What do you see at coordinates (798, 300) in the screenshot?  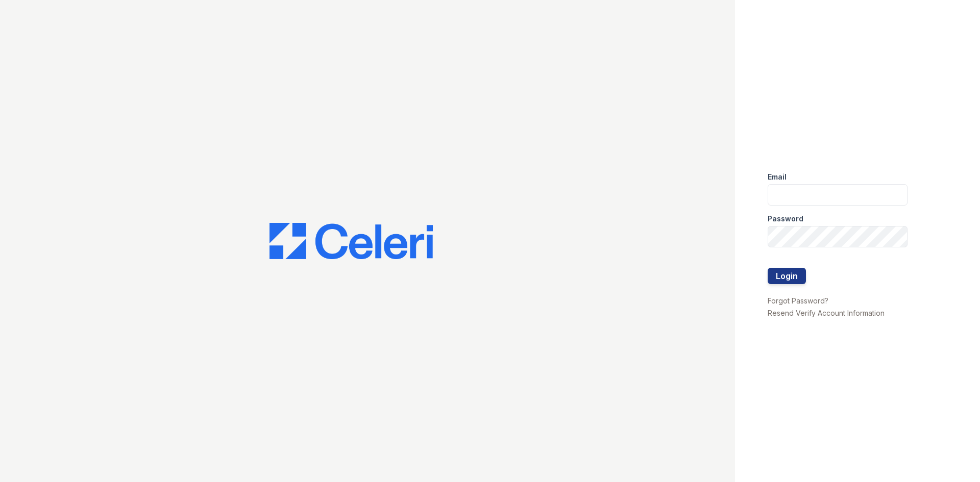 I see `a: Forgot Password?` at bounding box center [798, 300].